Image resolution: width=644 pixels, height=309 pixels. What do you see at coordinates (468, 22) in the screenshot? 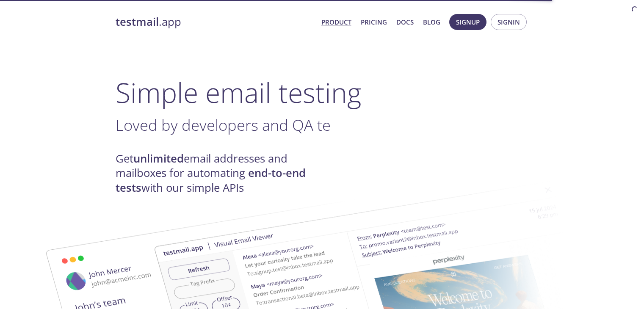
I see `span: Signup` at bounding box center [468, 22].